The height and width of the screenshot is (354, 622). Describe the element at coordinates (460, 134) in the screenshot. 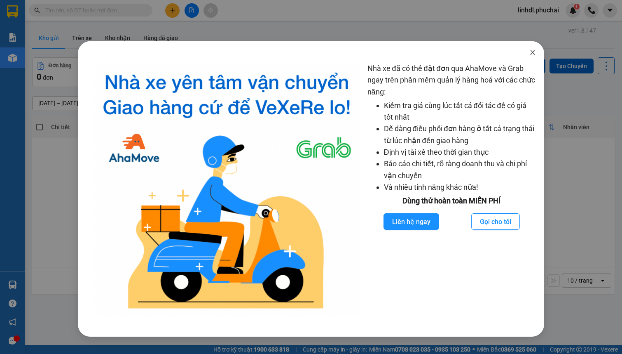

I see `li: Dễ dàng điều phối đơn hàng ở tất cả trạng thái từ lúc nhận đến giao hàng` at that location.